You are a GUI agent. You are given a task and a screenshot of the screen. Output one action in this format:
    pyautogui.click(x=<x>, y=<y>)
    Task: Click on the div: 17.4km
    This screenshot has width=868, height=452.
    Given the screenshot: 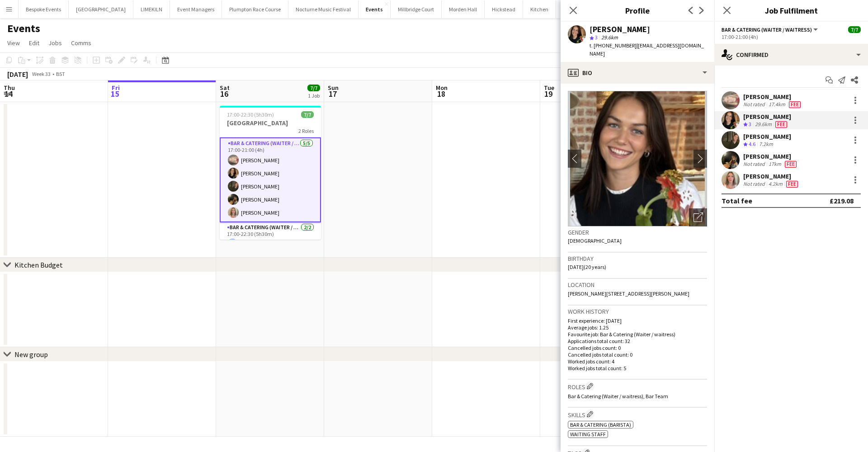 What is the action you would take?
    pyautogui.click(x=777, y=105)
    